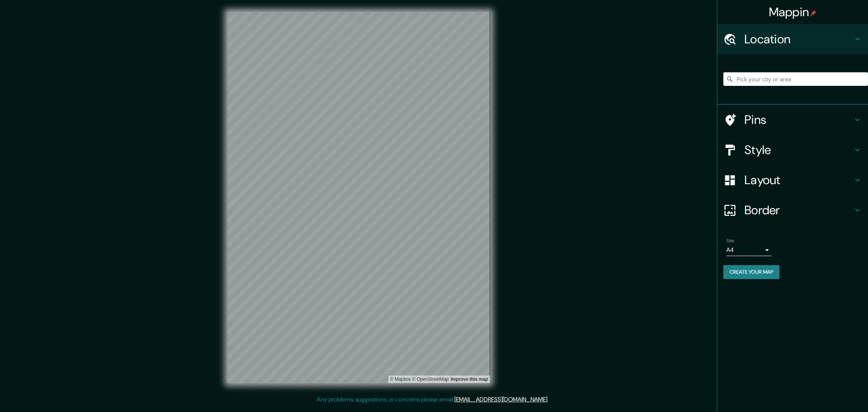 This screenshot has height=412, width=868. What do you see at coordinates (796, 79) in the screenshot?
I see `input: Pick your city or area` at bounding box center [796, 79].